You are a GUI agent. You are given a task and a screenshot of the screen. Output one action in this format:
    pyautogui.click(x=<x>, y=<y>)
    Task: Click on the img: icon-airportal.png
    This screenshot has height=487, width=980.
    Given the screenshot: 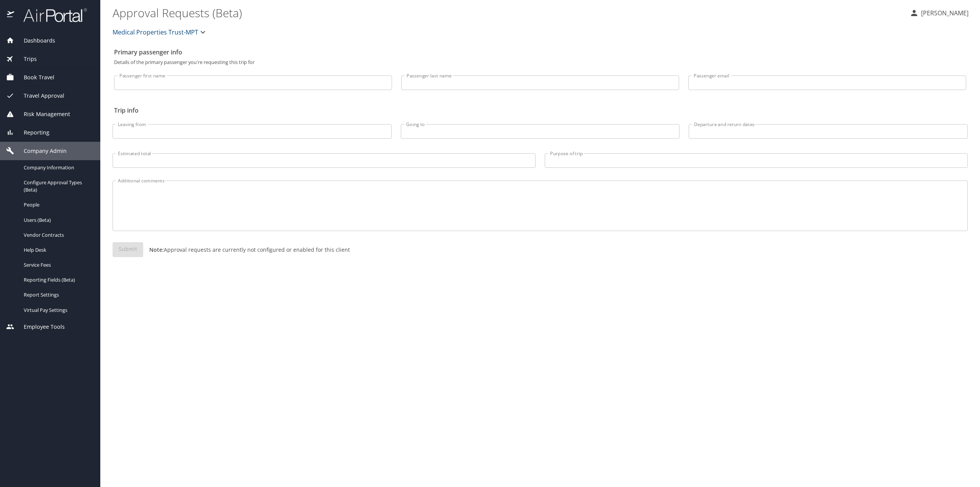 What is the action you would take?
    pyautogui.click(x=10, y=15)
    